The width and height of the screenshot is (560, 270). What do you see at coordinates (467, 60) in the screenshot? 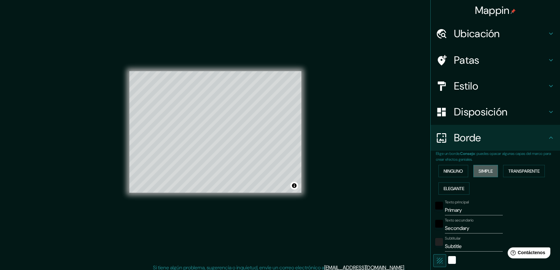
I see `font: Patas` at bounding box center [467, 60].